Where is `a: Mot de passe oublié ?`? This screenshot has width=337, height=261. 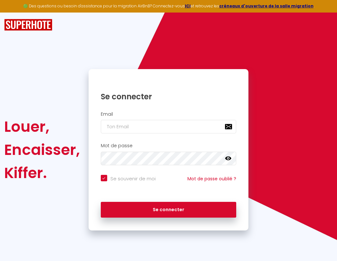 a: Mot de passe oublié ? is located at coordinates (212, 178).